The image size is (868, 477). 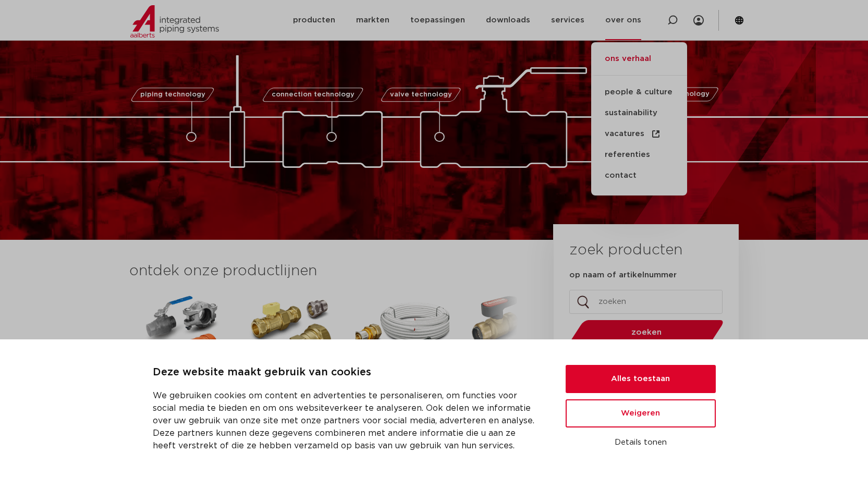 What do you see at coordinates (312, 95) in the screenshot?
I see `span: connection technology` at bounding box center [312, 95].